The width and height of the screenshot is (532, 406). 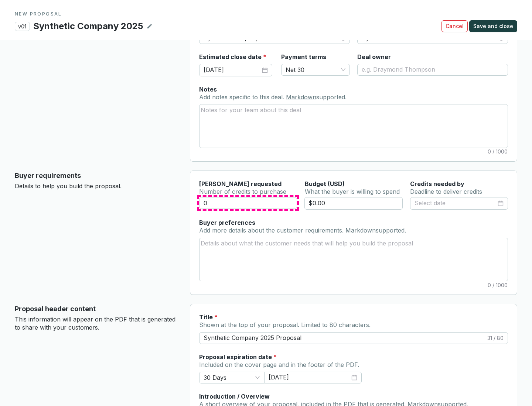 I want to click on span: Cancel, so click(x=455, y=27).